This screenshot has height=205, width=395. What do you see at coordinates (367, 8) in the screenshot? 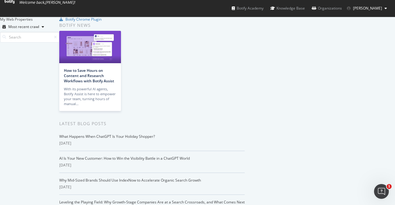
I see `span: Aude Cervantes` at bounding box center [367, 8].